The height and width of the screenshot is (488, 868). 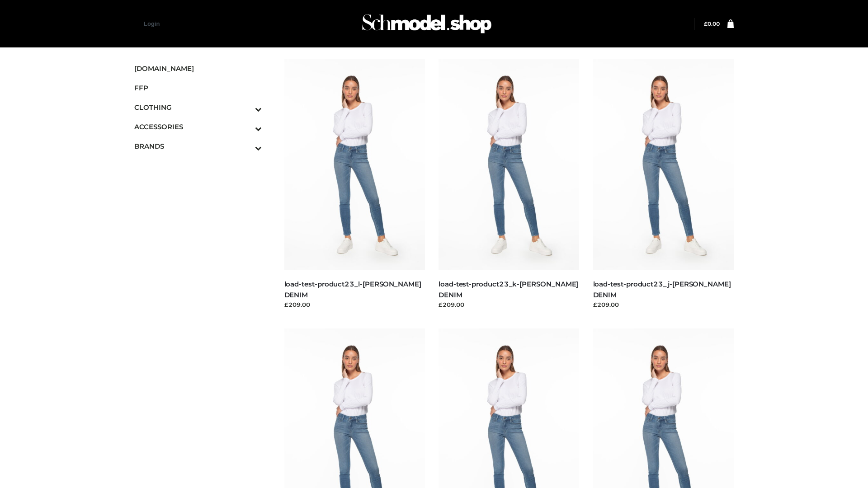 What do you see at coordinates (711, 24) in the screenshot?
I see `bdi: 0.00` at bounding box center [711, 24].